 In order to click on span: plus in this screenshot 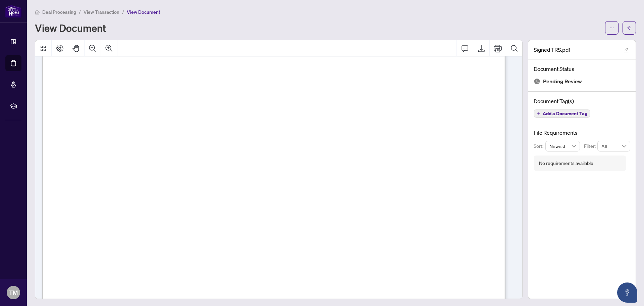, I will do `click(539, 114)`.